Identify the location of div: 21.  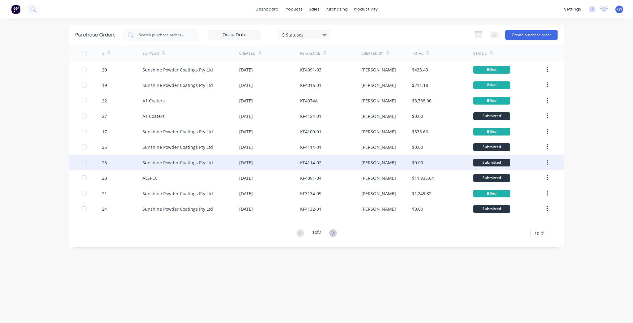
(104, 193).